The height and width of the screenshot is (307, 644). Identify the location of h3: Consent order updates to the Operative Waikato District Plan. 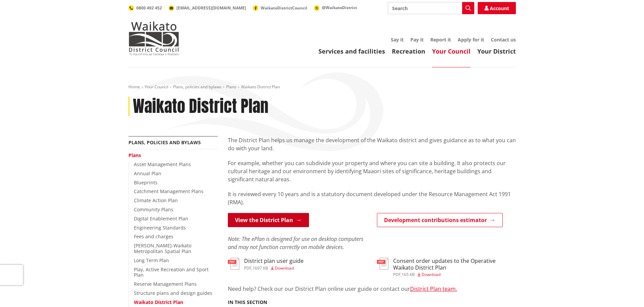
(454, 264).